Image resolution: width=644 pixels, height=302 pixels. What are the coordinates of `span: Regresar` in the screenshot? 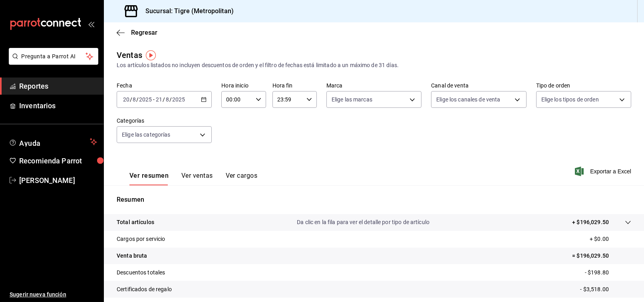 It's located at (144, 32).